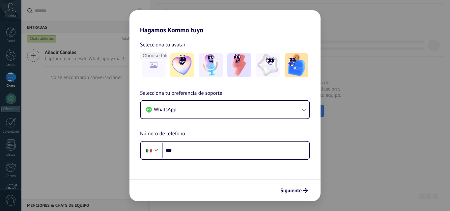 The image size is (450, 211). What do you see at coordinates (297, 65) in the screenshot?
I see `img: -5.jpeg` at bounding box center [297, 65].